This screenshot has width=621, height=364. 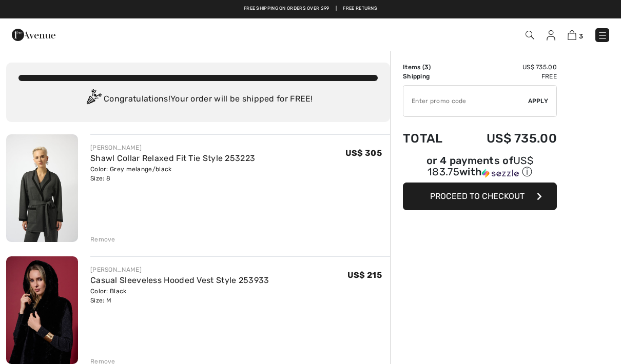 I want to click on a: Free Returns, so click(x=360, y=9).